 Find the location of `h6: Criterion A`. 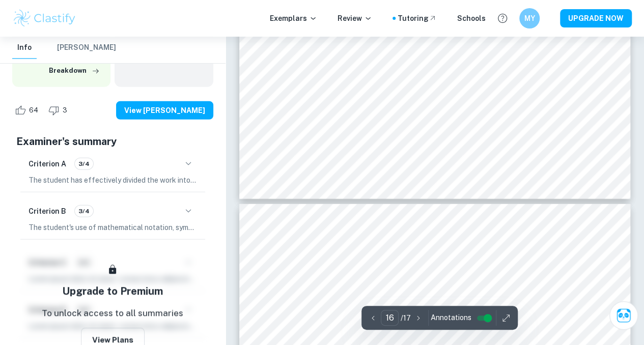

h6: Criterion A is located at coordinates (47, 164).